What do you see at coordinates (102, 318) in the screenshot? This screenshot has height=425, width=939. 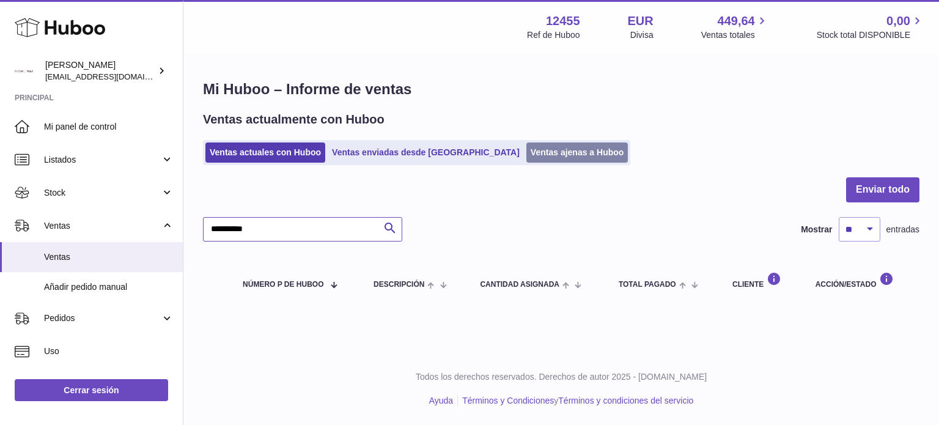 I see `span: Pedidos` at bounding box center [102, 318].